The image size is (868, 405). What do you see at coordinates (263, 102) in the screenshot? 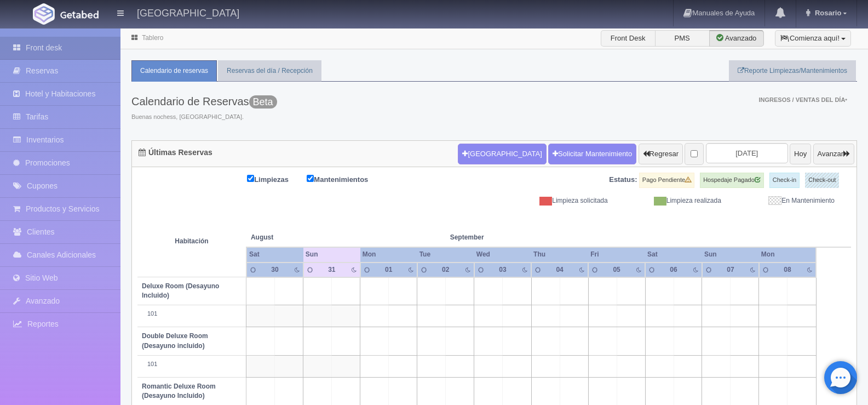
I see `span: Beta` at bounding box center [263, 102].